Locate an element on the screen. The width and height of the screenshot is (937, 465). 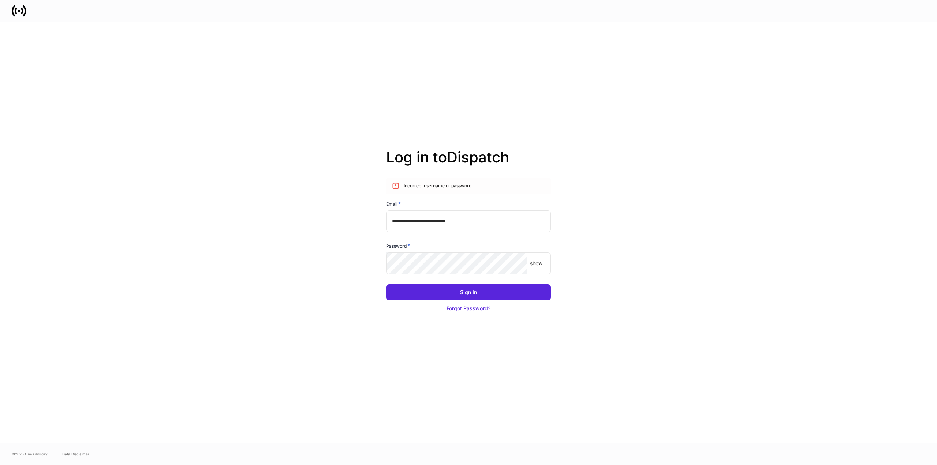
div: Forgot Password? is located at coordinates (468, 308).